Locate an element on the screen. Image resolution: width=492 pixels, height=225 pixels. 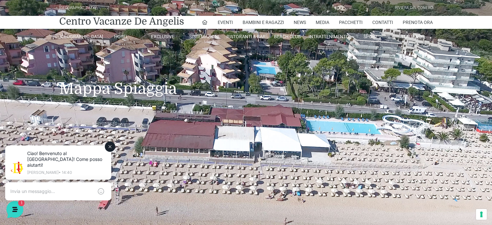
span: Italiano is located at coordinates (412, 37).